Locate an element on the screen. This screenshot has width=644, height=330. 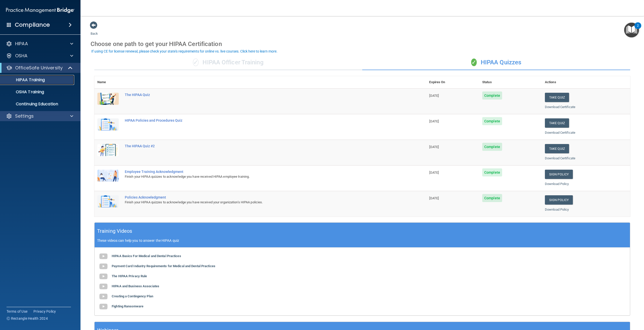
div: The HIPAA Quiz #2 is located at coordinates (263, 146).